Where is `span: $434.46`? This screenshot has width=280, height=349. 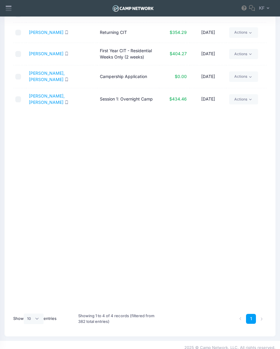
span: $434.46 is located at coordinates (178, 99).